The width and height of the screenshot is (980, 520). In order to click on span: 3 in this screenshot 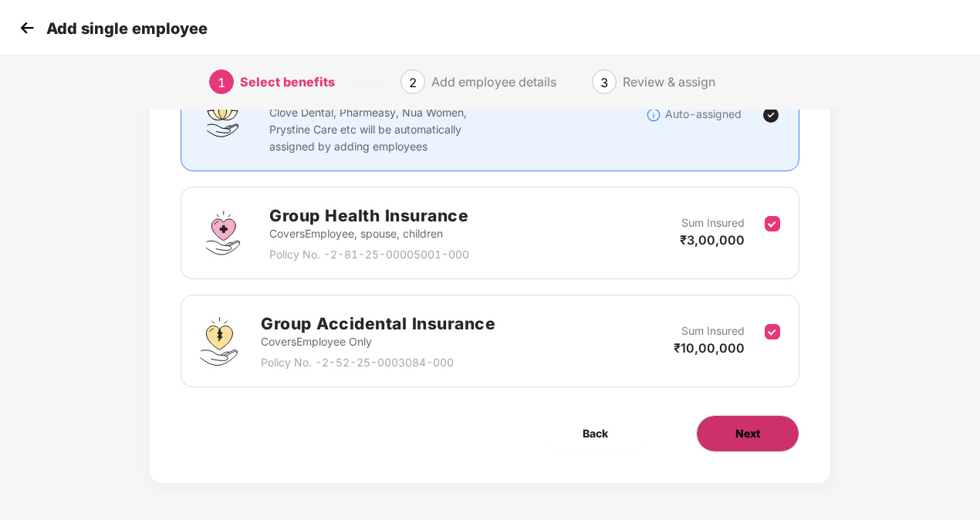, I will do `click(604, 83)`.